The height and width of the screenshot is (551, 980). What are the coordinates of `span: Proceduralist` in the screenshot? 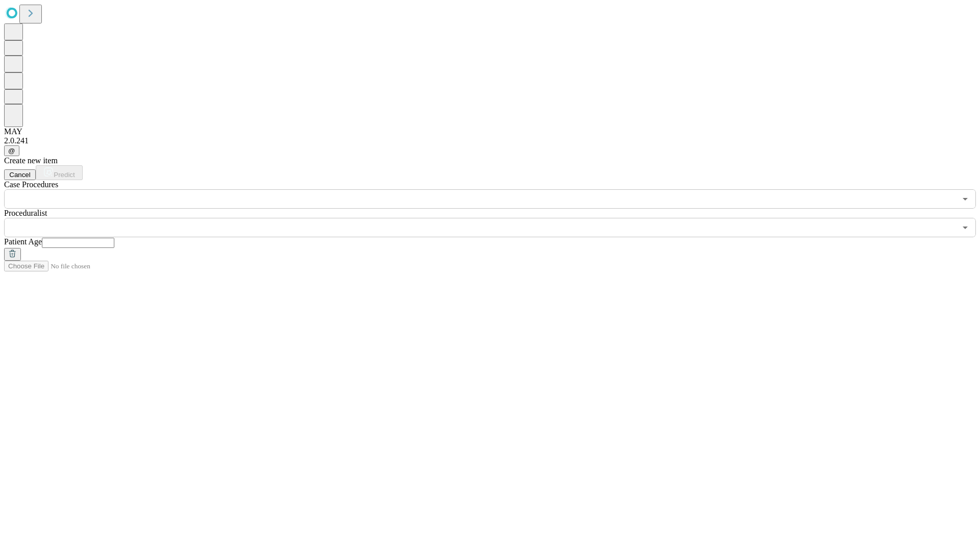 It's located at (25, 212).